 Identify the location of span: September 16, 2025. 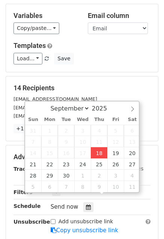
(66, 153).